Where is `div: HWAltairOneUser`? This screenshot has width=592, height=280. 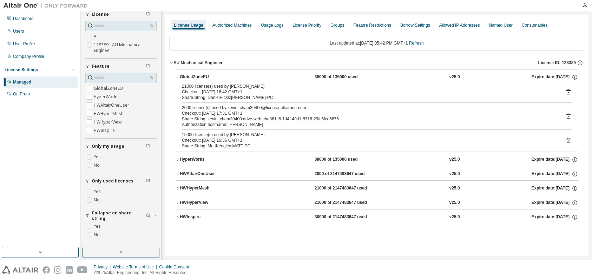 div: HWAltairOneUser is located at coordinates (211, 174).